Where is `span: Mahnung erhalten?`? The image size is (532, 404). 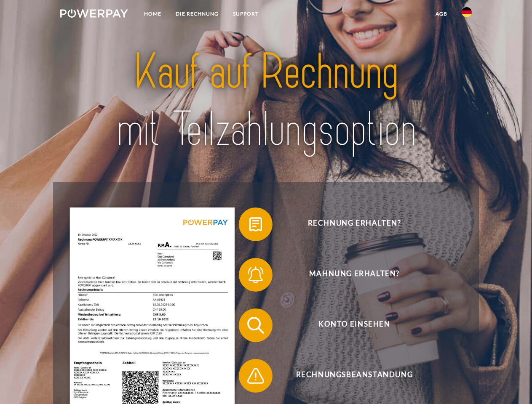 span: Mahnung erhalten? is located at coordinates (354, 275).